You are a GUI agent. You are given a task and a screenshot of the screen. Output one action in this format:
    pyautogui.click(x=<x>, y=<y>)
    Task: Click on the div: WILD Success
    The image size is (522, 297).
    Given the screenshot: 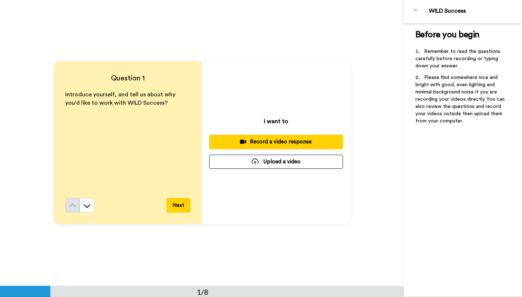 What is the action you would take?
    pyautogui.click(x=475, y=11)
    